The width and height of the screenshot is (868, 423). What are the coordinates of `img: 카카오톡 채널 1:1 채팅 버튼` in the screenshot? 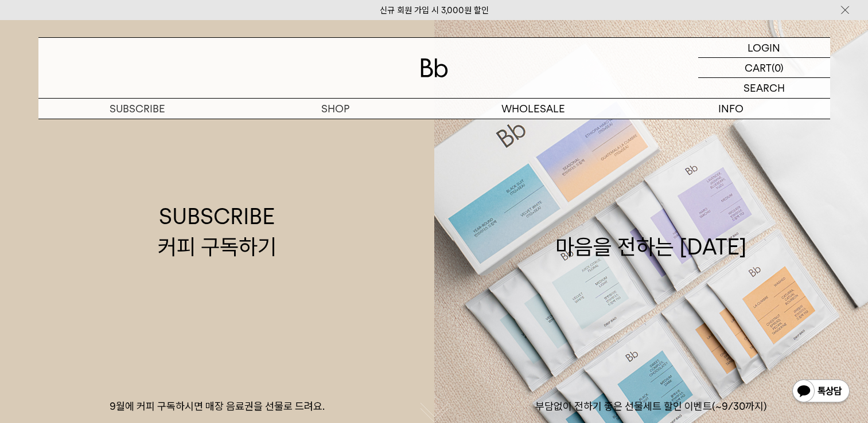 It's located at (821, 392).